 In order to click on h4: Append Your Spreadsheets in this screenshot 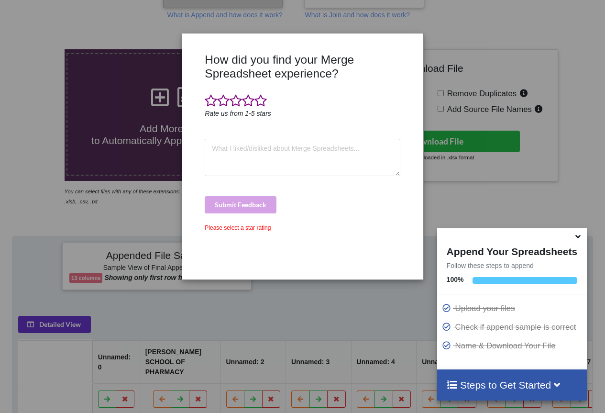, I will do `click(512, 250)`.